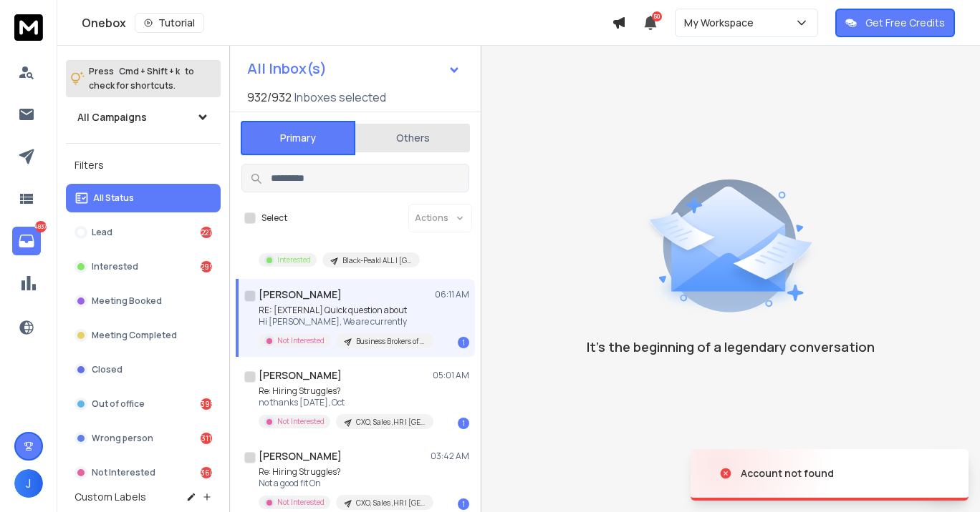  I want to click on p: All Status, so click(113, 198).